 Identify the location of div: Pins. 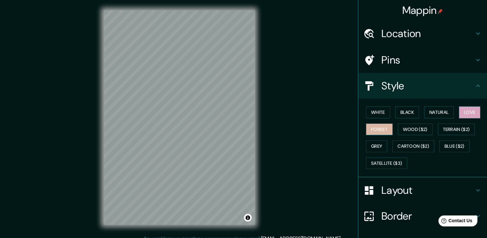
(423, 60).